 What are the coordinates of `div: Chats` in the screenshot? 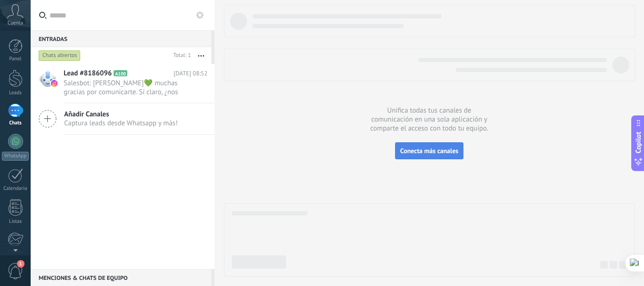 It's located at (16, 123).